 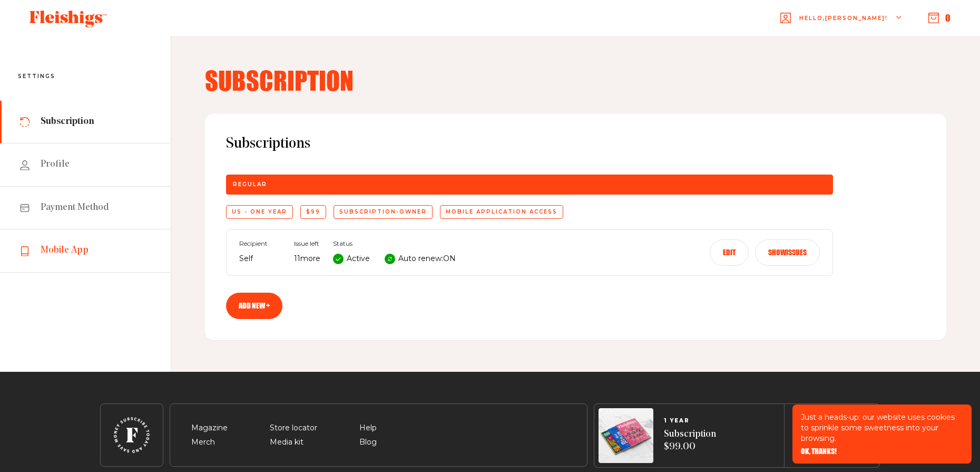 What do you see at coordinates (575, 80) in the screenshot?
I see `h4: Subscription` at bounding box center [575, 80].